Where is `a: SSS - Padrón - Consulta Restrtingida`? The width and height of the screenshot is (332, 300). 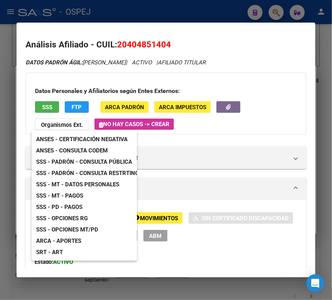 a: SSS - Padrón - Consulta Restrtingida is located at coordinates (92, 173).